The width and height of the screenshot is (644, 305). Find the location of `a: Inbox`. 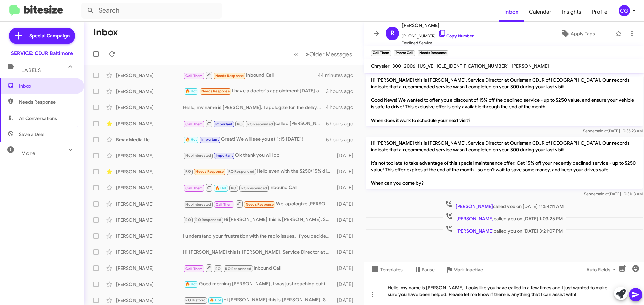

a: Inbox is located at coordinates (511, 12).